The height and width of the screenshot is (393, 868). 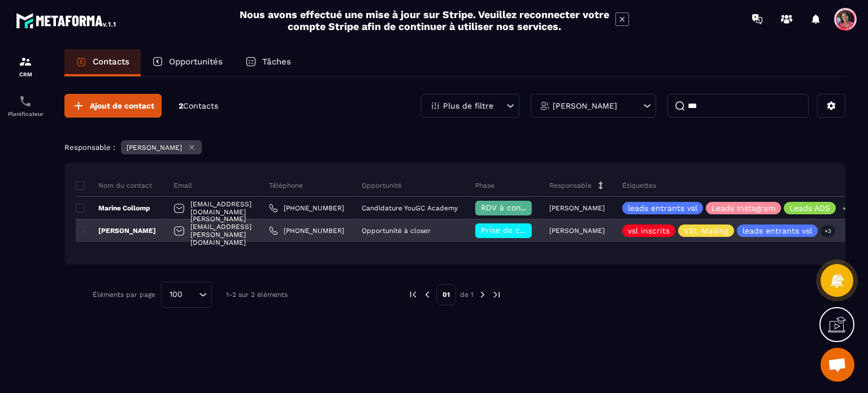 I want to click on p: +3, so click(x=828, y=231).